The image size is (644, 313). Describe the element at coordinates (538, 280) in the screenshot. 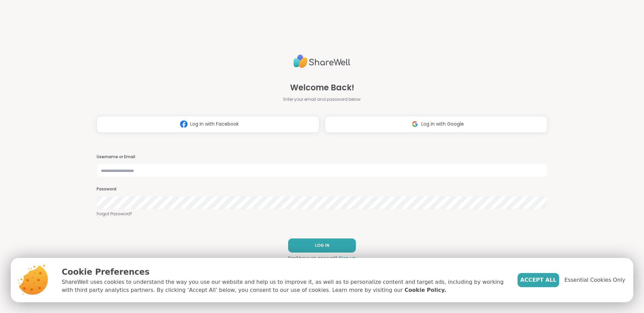

I see `span: Accept All` at that location.